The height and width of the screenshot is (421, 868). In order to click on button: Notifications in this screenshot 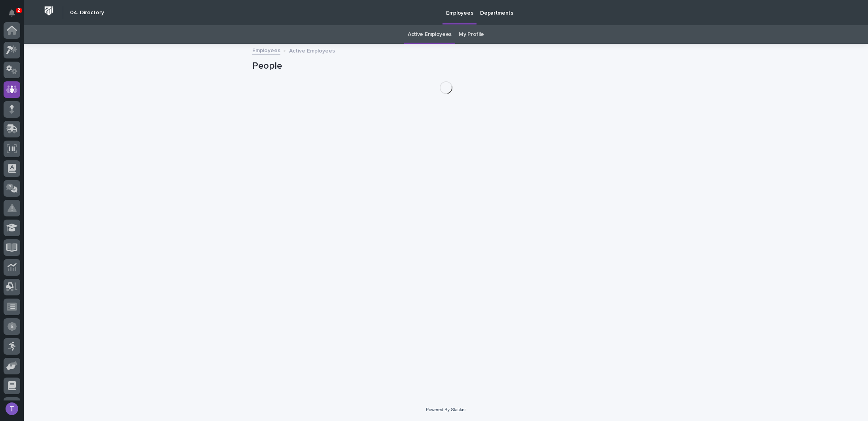, I will do `click(12, 13)`.